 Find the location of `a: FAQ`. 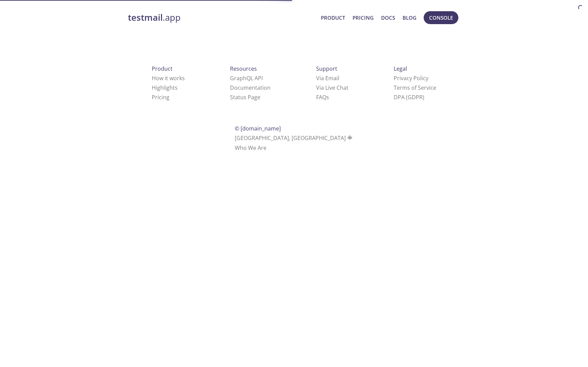

a: FAQ is located at coordinates (323, 97).